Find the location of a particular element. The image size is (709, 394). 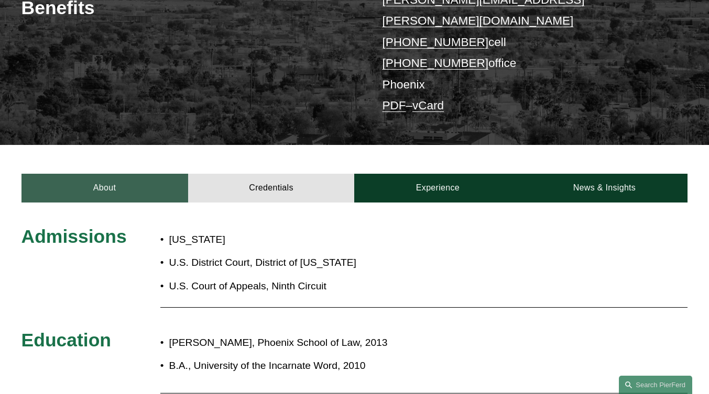

p: B.A., University of the Incarnate Word, 2010 is located at coordinates (387, 366).